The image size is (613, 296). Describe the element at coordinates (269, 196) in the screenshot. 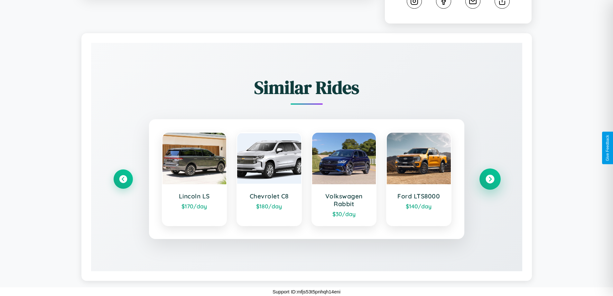

I see `h3: Chevrolet C8` at that location.